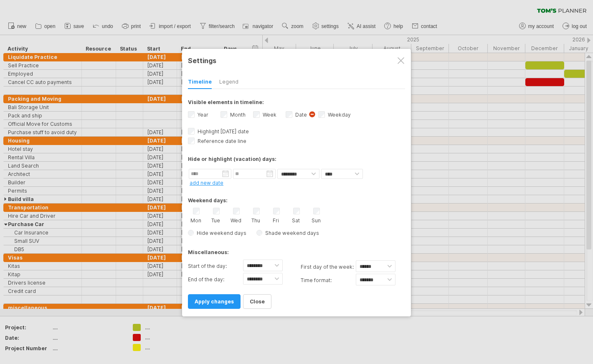 This screenshot has width=593, height=364. What do you see at coordinates (206, 182) in the screenshot?
I see `a: add new date` at bounding box center [206, 182].